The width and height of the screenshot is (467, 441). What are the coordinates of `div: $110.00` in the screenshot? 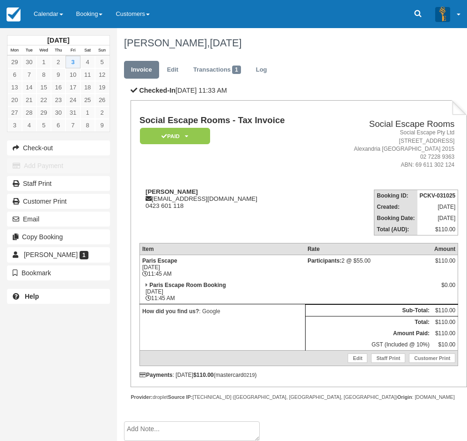 It's located at (445, 265).